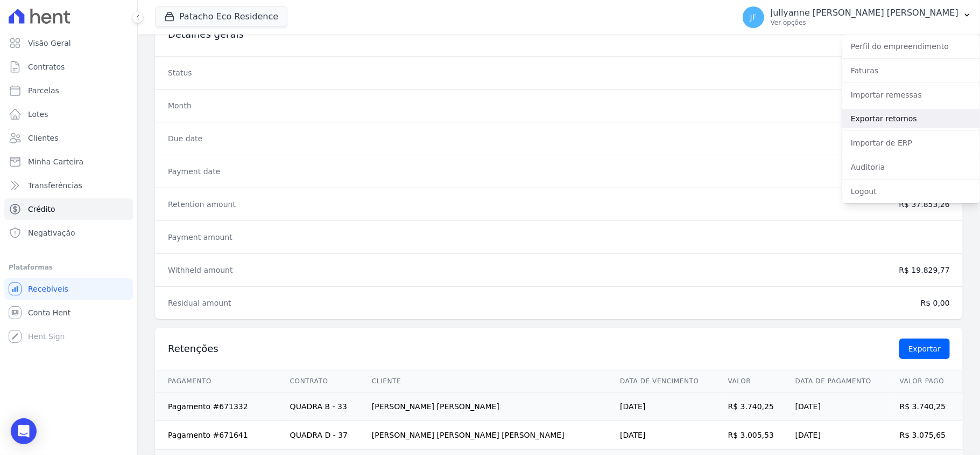 The height and width of the screenshot is (455, 980). I want to click on span: JF, so click(753, 17).